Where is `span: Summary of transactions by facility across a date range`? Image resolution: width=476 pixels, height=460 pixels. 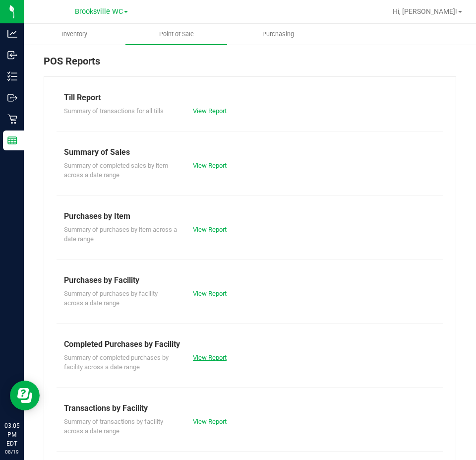 span: Summary of transactions by facility across a date range is located at coordinates (114, 426).